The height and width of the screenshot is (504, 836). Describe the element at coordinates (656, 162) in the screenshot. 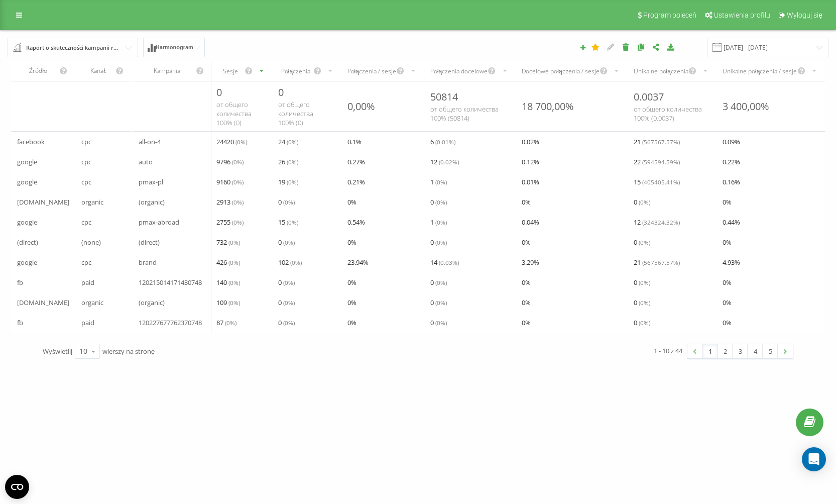

I see `span: 22` at that location.